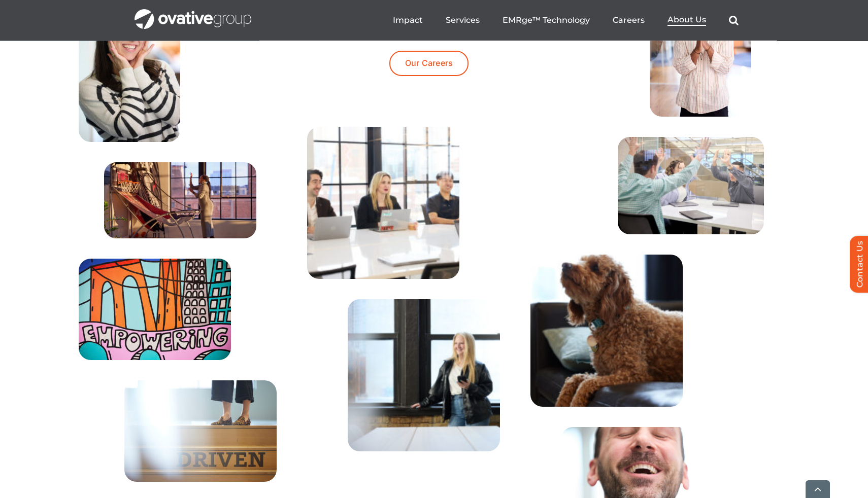 The image size is (868, 498). Describe the element at coordinates (691, 185) in the screenshot. I see `img: Home – Careers 4` at that location.